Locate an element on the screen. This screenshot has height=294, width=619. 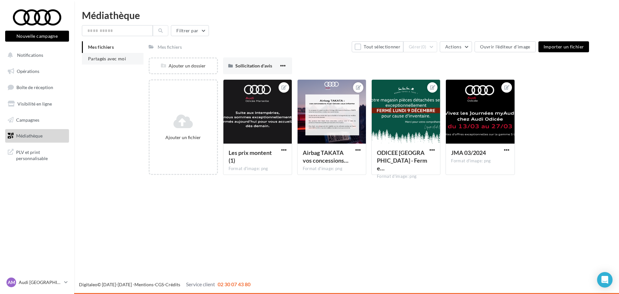
button: Nouvelle campagne is located at coordinates (37, 36).